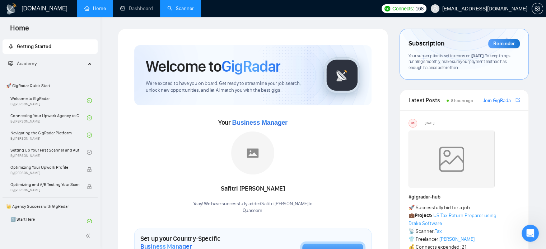  I want to click on h1: Welcome to, so click(213, 66).